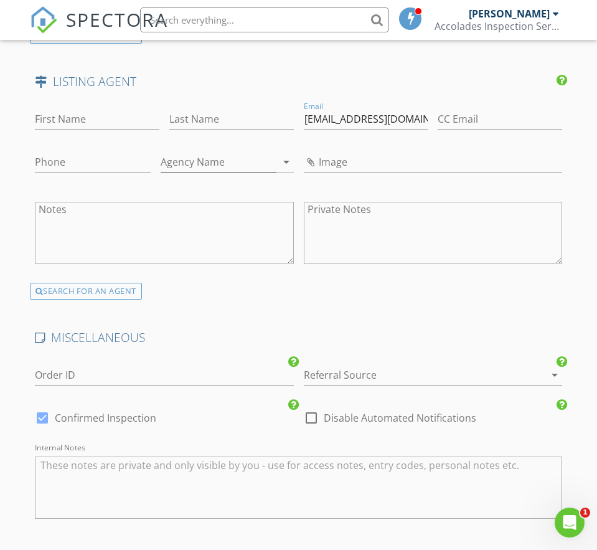  Describe the element at coordinates (105, 418) in the screenshot. I see `label: Confirmed Inspection` at that location.